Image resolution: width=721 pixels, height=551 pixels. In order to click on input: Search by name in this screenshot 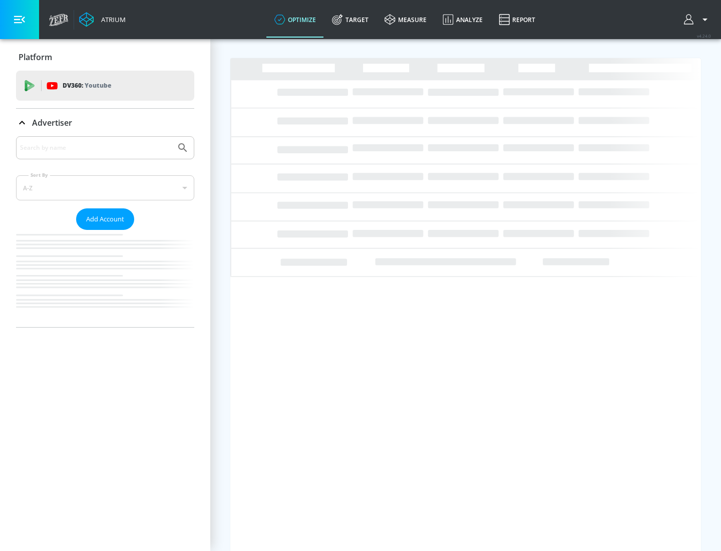, I will do `click(96, 148)`.